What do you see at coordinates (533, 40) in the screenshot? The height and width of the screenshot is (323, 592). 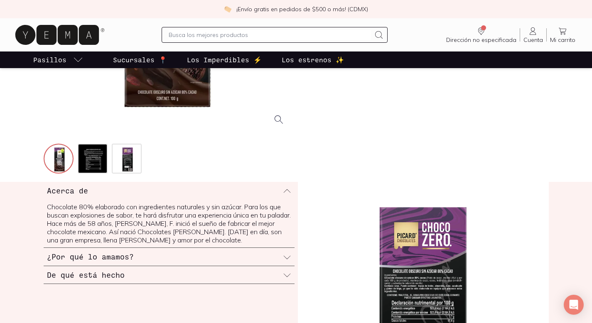 I see `span: Cuenta` at bounding box center [533, 40].